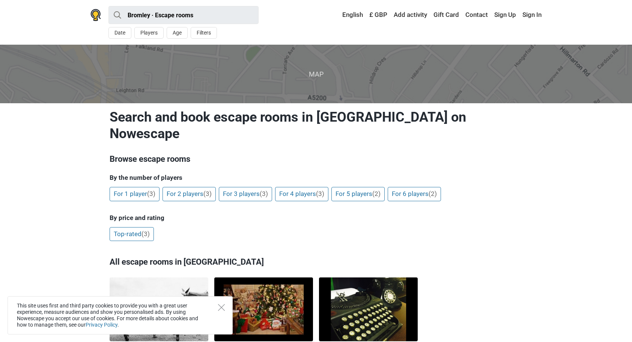 The height and width of the screenshot is (342, 632). Describe the element at coordinates (446, 15) in the screenshot. I see `a: Gift Card` at that location.